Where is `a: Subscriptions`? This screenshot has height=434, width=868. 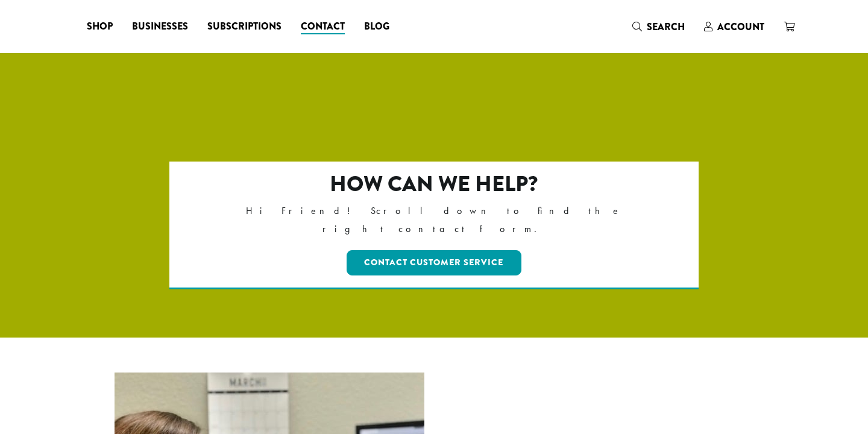
a: Subscriptions is located at coordinates (244, 26).